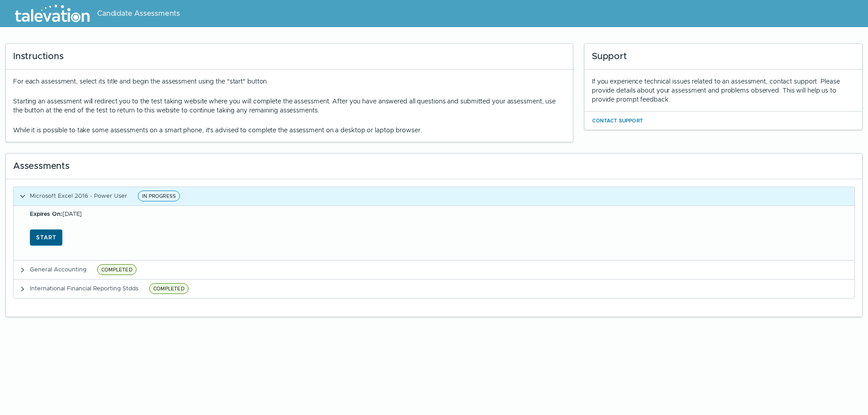  Describe the element at coordinates (46, 238) in the screenshot. I see `button: Start` at that location.